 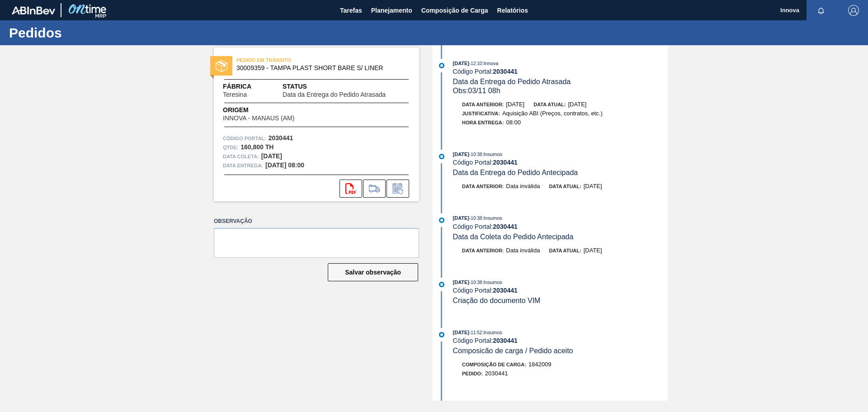 What do you see at coordinates (317, 221) in the screenshot?
I see `label: Observação` at bounding box center [317, 221].